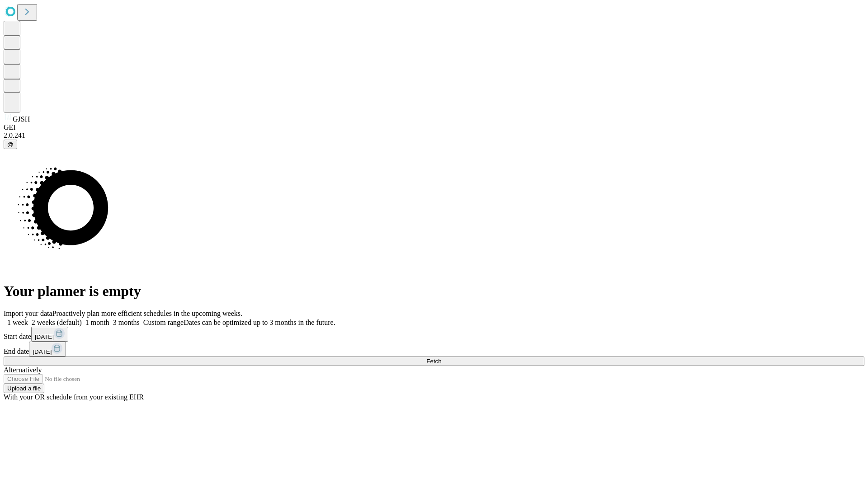 This screenshot has height=488, width=868. Describe the element at coordinates (21, 119) in the screenshot. I see `span: GJSH` at that location.